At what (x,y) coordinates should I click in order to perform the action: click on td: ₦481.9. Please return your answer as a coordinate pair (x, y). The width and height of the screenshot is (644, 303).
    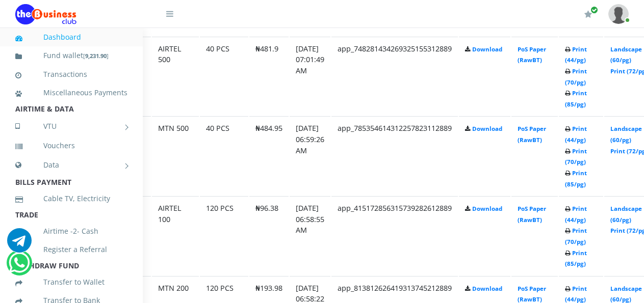
    Looking at the image, I should click on (268, 76).